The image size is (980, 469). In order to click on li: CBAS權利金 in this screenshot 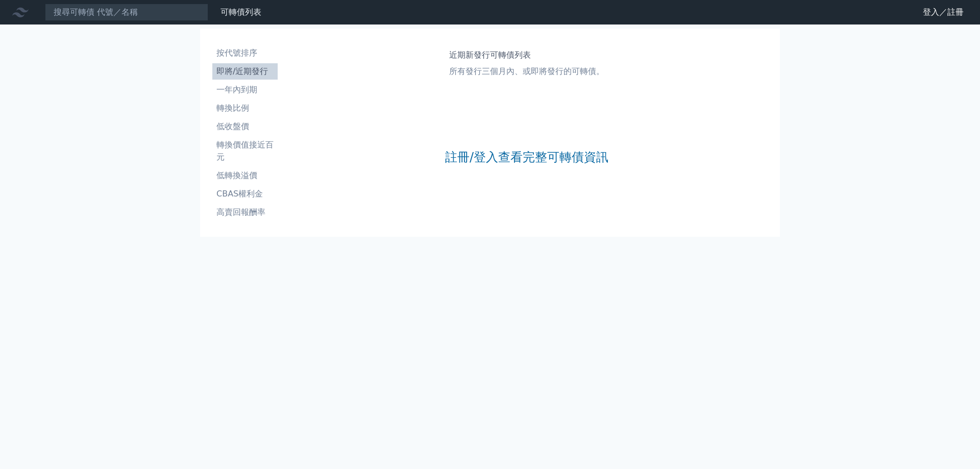, I will do `click(245, 194)`.